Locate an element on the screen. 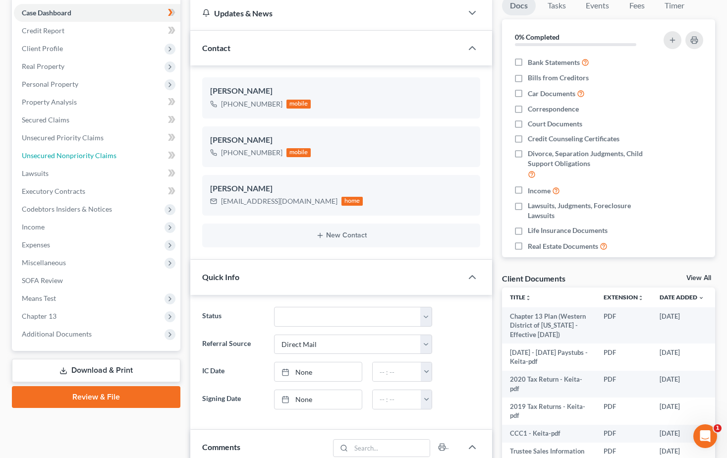  span: Contact is located at coordinates (216, 48).